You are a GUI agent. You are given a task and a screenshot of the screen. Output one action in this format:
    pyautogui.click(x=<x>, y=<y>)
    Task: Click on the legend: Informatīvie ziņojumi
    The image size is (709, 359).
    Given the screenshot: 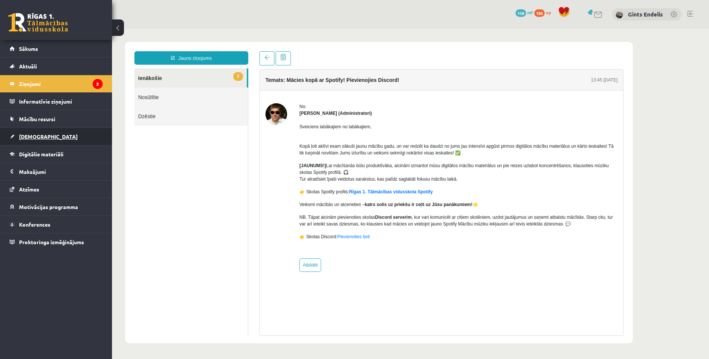 What is the action you would take?
    pyautogui.click(x=61, y=101)
    